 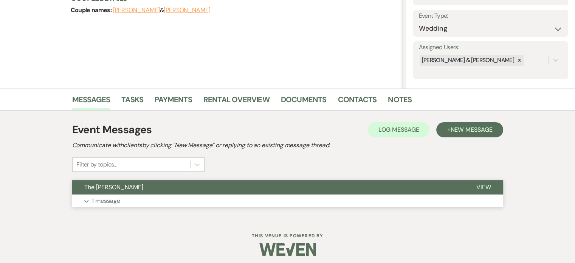 What do you see at coordinates (491, 47) in the screenshot?
I see `label: Assigned Users:` at bounding box center [491, 47].